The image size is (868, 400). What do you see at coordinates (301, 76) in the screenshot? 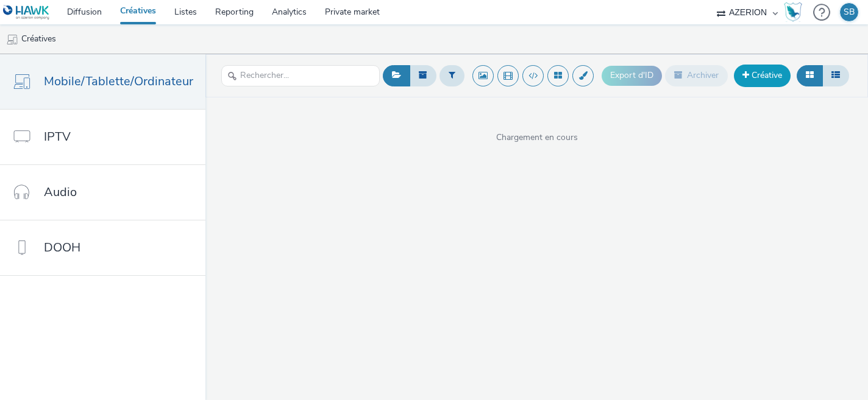
I see `input: Rechercher...` at bounding box center [301, 76].